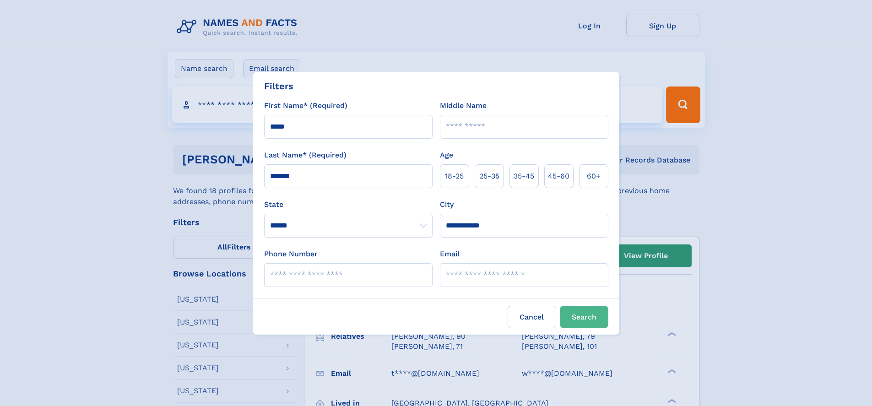 The width and height of the screenshot is (872, 406). I want to click on label: City, so click(447, 205).